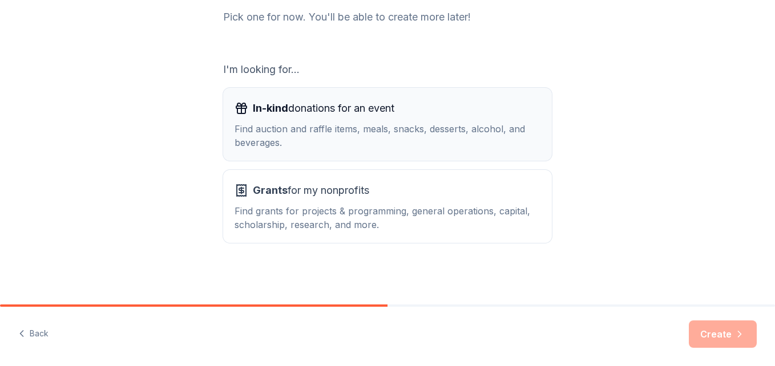  I want to click on span: In-kind, so click(270, 108).